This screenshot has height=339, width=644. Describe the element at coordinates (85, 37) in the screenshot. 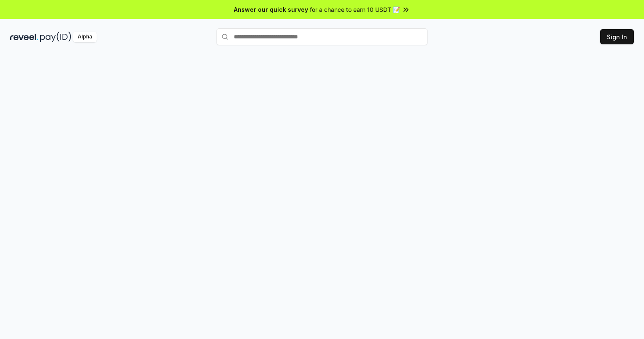

I see `div: Alpha` at that location.